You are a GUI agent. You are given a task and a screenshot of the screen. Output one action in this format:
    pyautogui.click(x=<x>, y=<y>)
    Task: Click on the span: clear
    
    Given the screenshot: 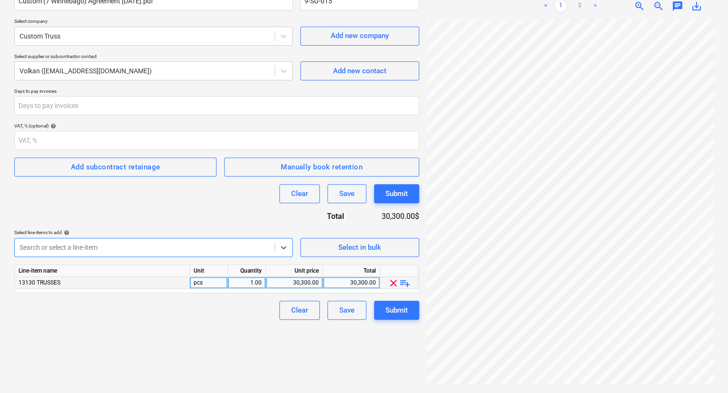 What is the action you would take?
    pyautogui.click(x=394, y=283)
    